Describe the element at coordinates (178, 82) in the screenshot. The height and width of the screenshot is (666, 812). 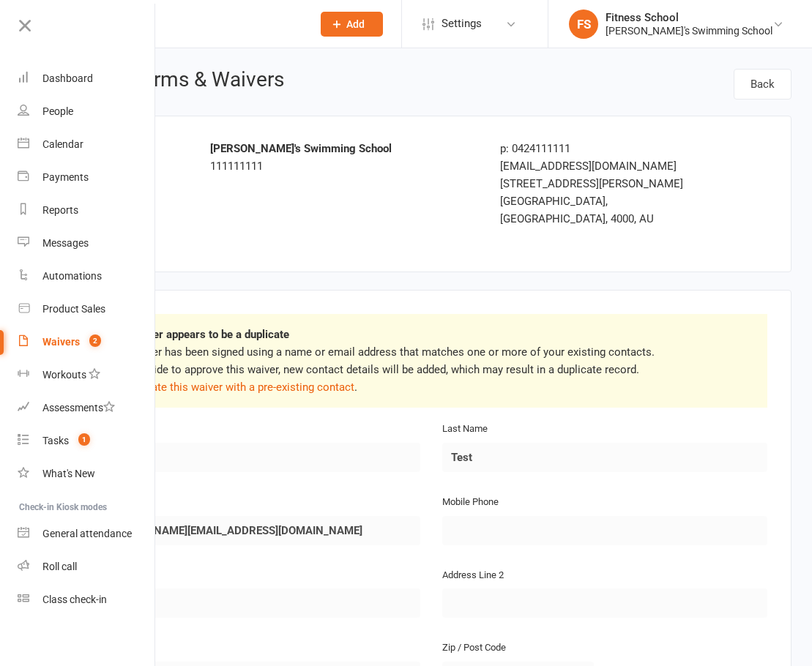
I see `h1: Smart Forms & Waivers` at that location.